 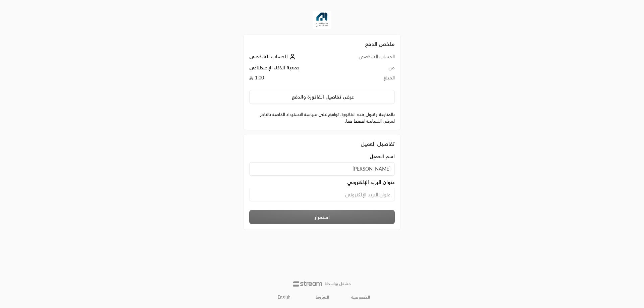 I want to click on input: عنوان البريد الإلكتروني, so click(x=322, y=194).